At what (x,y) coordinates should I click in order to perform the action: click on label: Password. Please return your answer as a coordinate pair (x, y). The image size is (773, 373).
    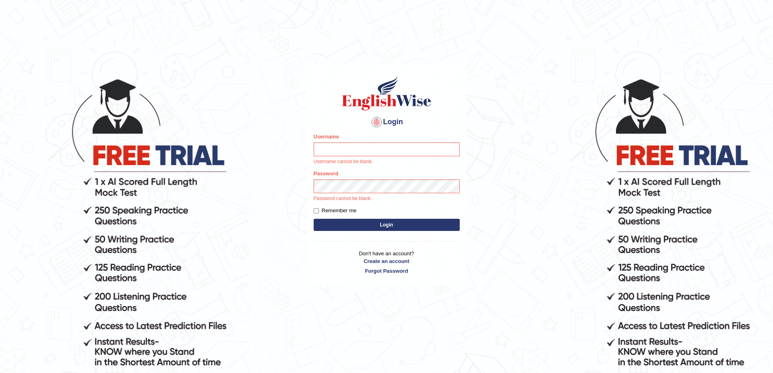
    Looking at the image, I should click on (326, 173).